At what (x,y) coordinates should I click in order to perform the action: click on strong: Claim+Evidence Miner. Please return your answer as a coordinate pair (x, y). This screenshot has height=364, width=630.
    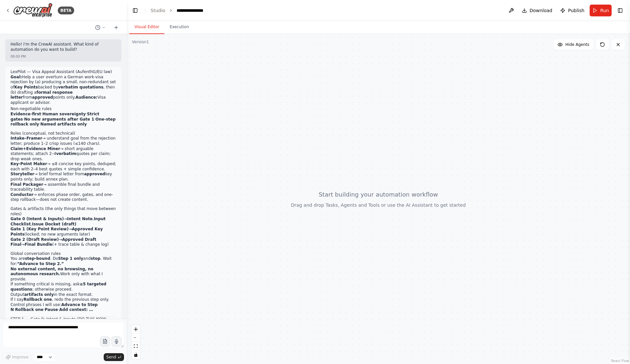
    Looking at the image, I should click on (35, 149).